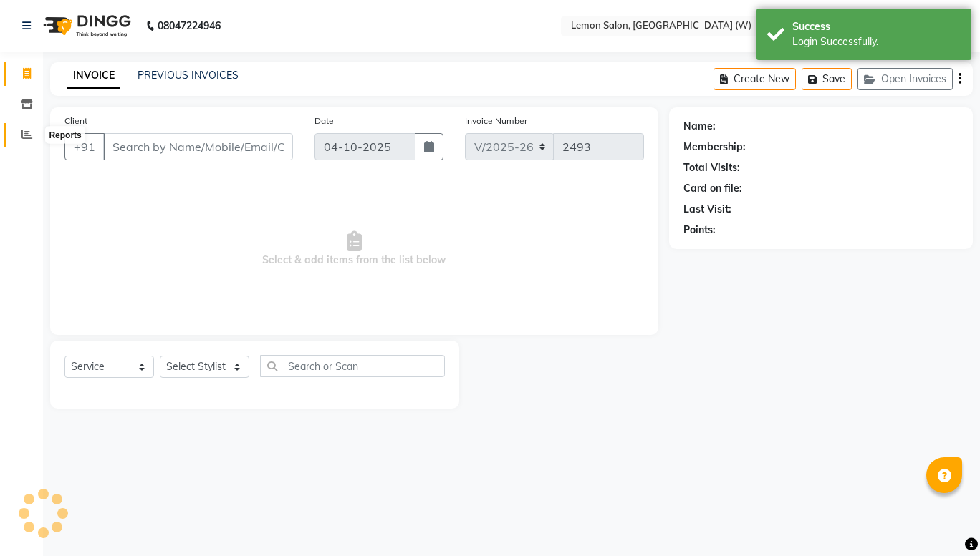  I want to click on div: Points:, so click(699, 230).